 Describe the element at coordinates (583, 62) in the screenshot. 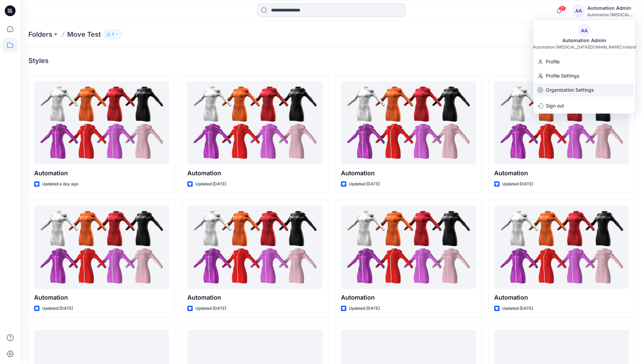

I see `a: Profile` at that location.